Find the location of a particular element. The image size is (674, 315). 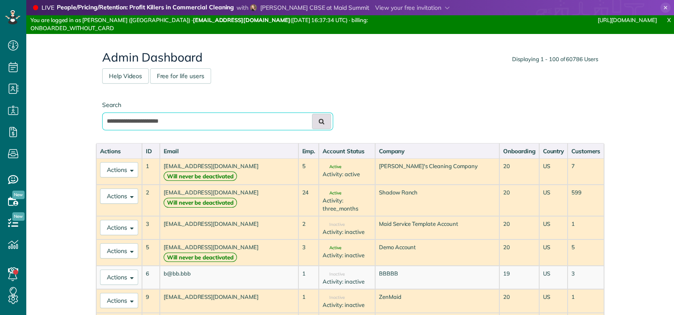

td: 9 is located at coordinates (151, 300).